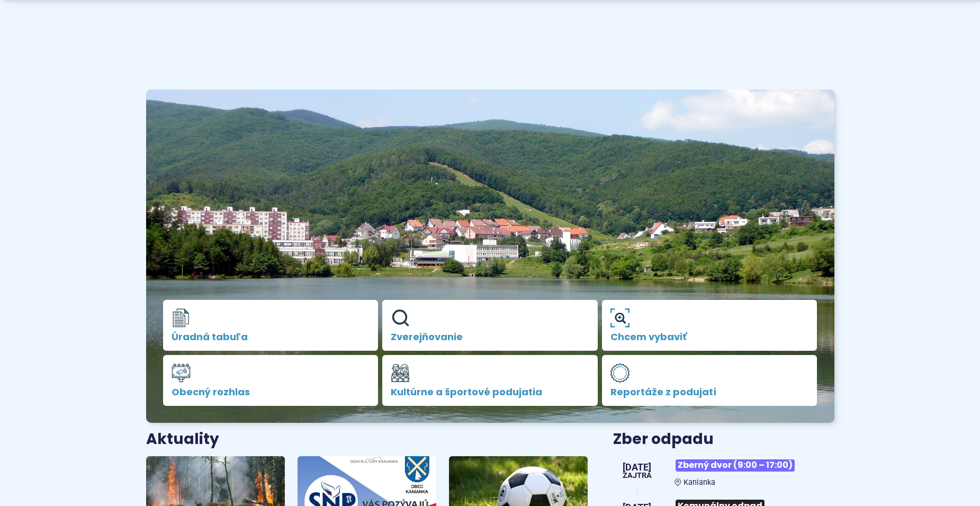 The height and width of the screenshot is (506, 980). Describe the element at coordinates (270, 381) in the screenshot. I see `a: Obecný rozhlas` at that location.